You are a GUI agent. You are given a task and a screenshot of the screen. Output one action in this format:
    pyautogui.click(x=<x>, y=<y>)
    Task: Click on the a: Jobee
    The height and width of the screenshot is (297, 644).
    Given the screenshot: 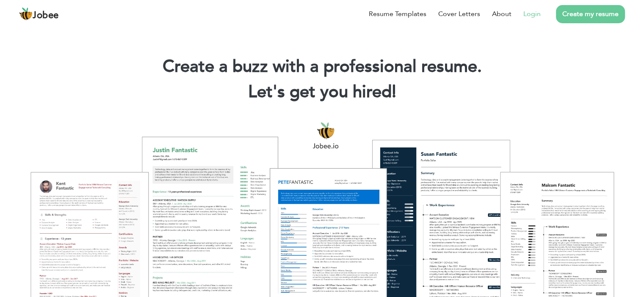 What is the action you would take?
    pyautogui.click(x=39, y=14)
    